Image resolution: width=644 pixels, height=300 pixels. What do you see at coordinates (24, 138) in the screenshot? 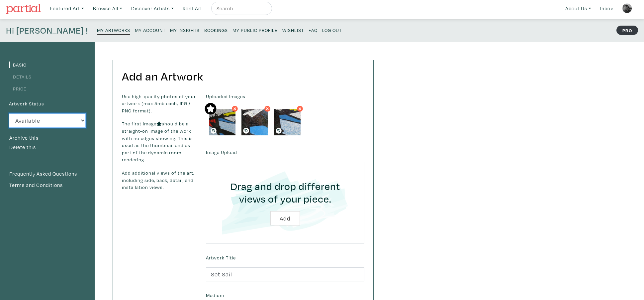
I see `button: Archive this` at bounding box center [24, 138].